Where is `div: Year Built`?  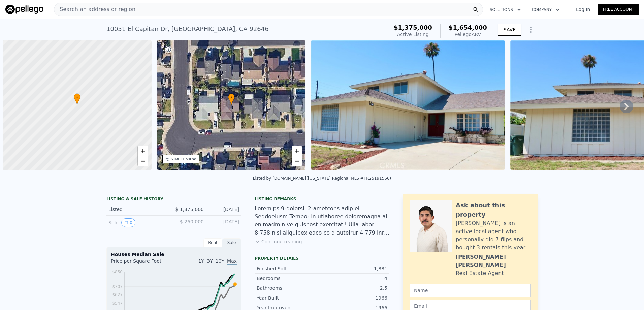
div: Year Built is located at coordinates (290, 298).